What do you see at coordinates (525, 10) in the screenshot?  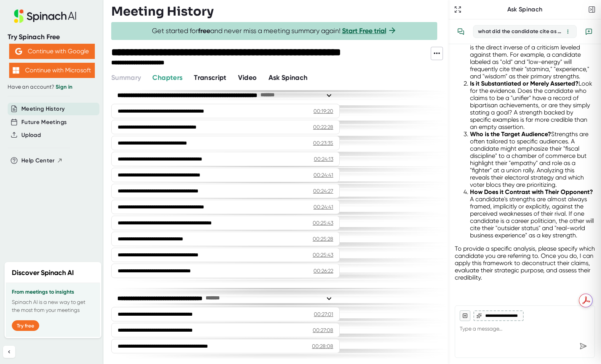 I see `div: Ask Spinach` at bounding box center [525, 10].